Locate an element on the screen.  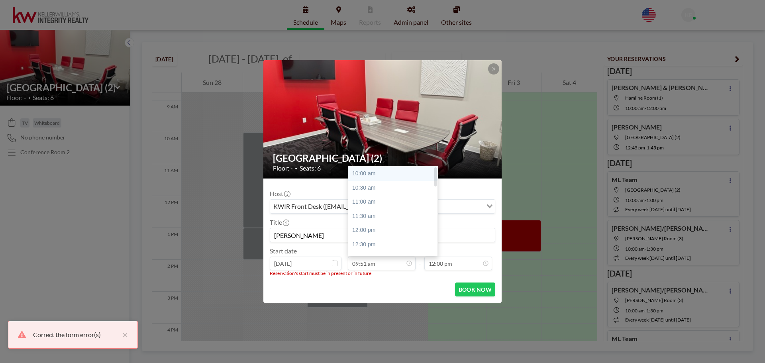
span: Seats: 6 is located at coordinates (310, 168).